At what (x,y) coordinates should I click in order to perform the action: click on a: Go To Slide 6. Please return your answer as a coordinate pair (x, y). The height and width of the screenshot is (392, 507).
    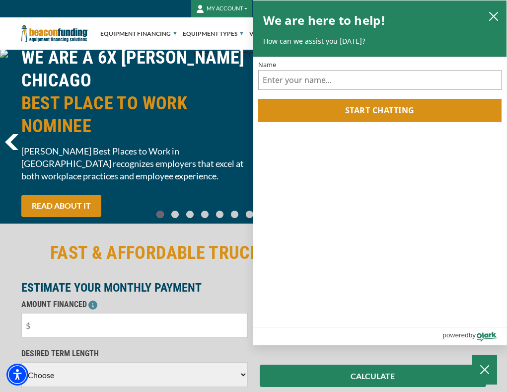
    Looking at the image, I should click on (250, 214).